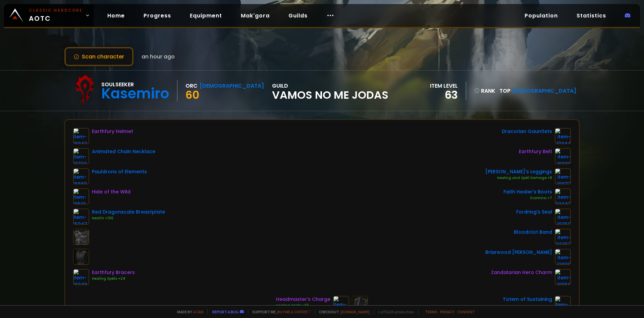  Describe the element at coordinates (519, 178) in the screenshot. I see `div: Healing and Spell Damage +8` at that location.